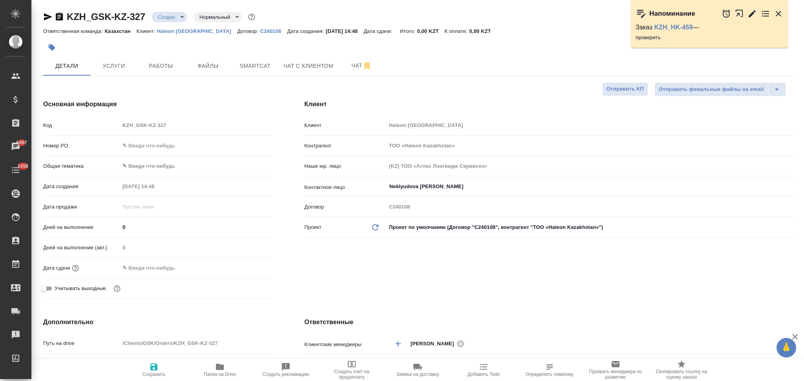 This screenshot has width=804, height=381. Describe the element at coordinates (615, 370) in the screenshot. I see `button: Призвать менеджера по развитию` at that location.